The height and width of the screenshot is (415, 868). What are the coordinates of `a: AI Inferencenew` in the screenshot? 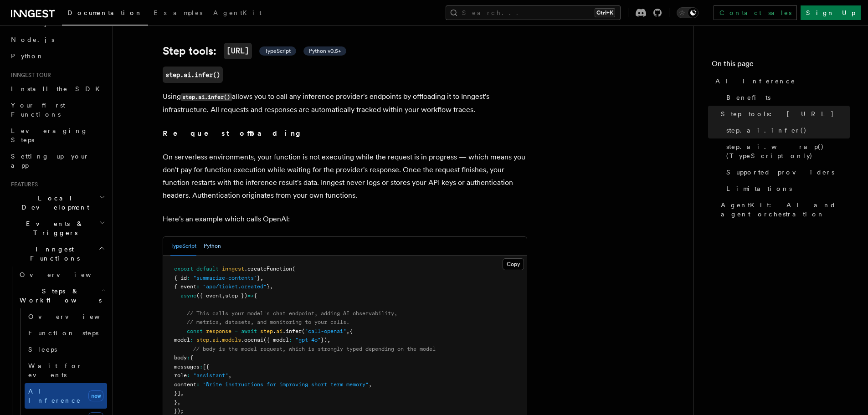 It's located at (65, 396).